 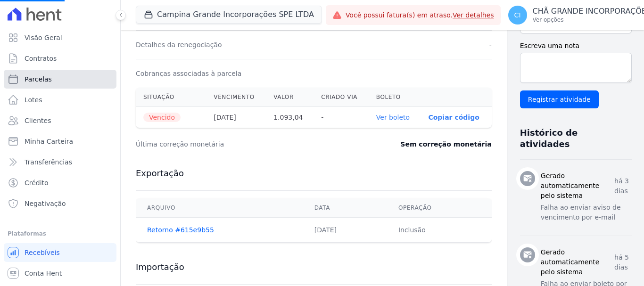 I want to click on span: Recebíveis, so click(x=42, y=252).